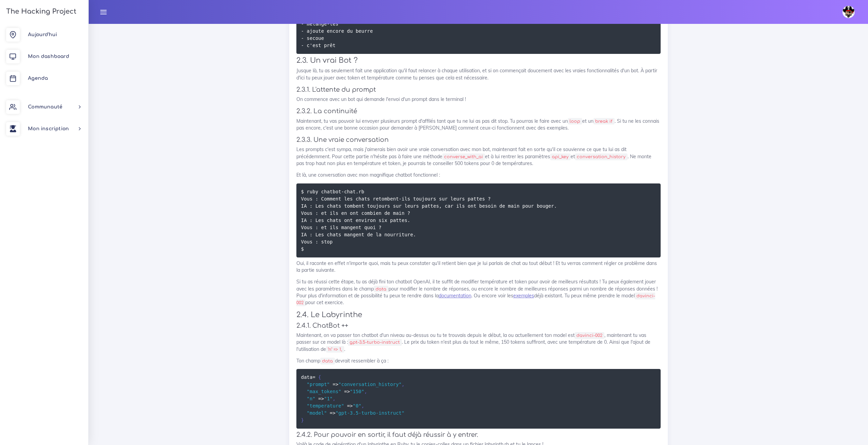  Describe the element at coordinates (848, 12) in the screenshot. I see `img: avatar` at that location.